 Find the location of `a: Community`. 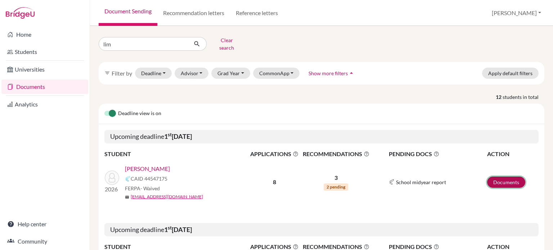

a: Community is located at coordinates (45, 241).